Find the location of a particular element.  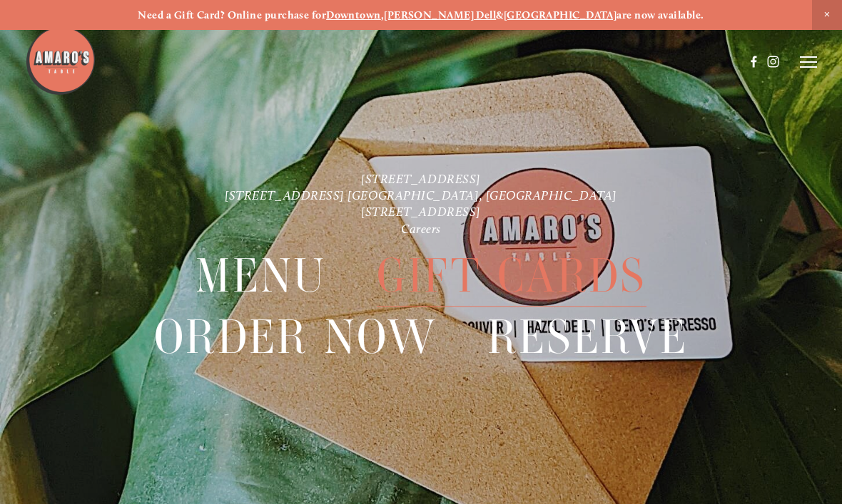

a: Downtown is located at coordinates (353, 15).